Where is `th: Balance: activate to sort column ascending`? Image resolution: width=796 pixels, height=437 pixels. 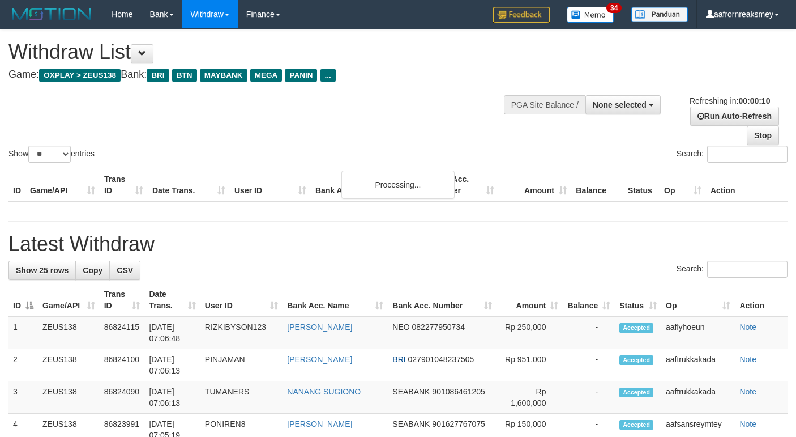
th: Balance: activate to sort column ascending is located at coordinates (589, 300).